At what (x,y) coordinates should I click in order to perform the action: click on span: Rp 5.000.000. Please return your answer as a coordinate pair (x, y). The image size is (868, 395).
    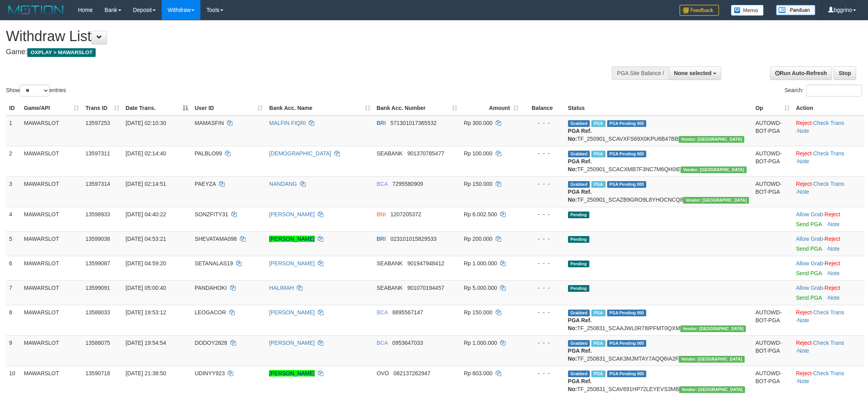
    Looking at the image, I should click on (481, 288).